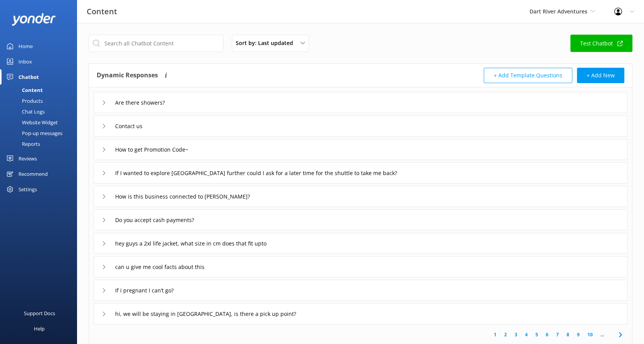 The width and height of the screenshot is (644, 344). What do you see at coordinates (28, 158) in the screenshot?
I see `div: Reviews` at bounding box center [28, 158].